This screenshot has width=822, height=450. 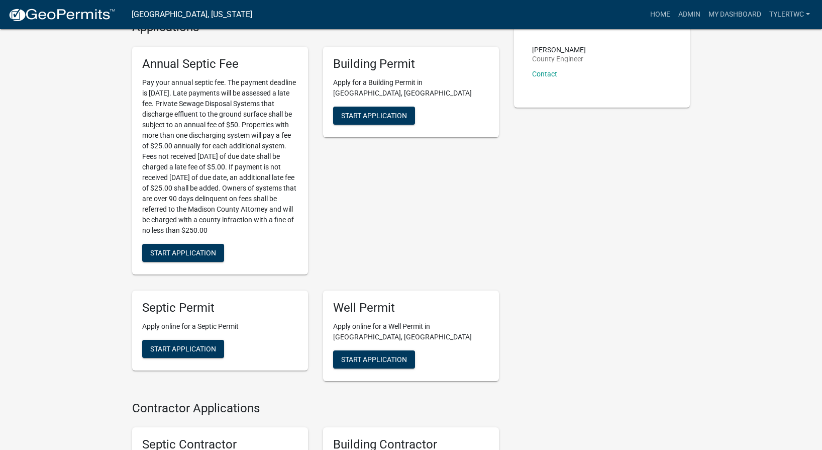 I want to click on p: Apply online for a Septic Permit, so click(x=220, y=326).